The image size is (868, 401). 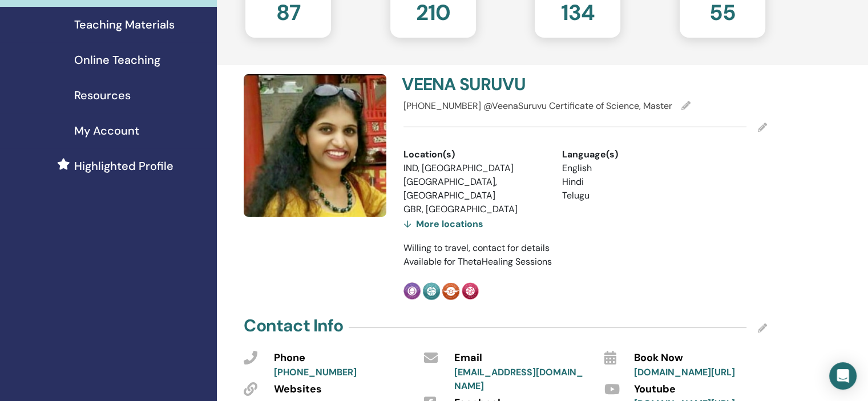 I want to click on li: Hindi, so click(x=632, y=182).